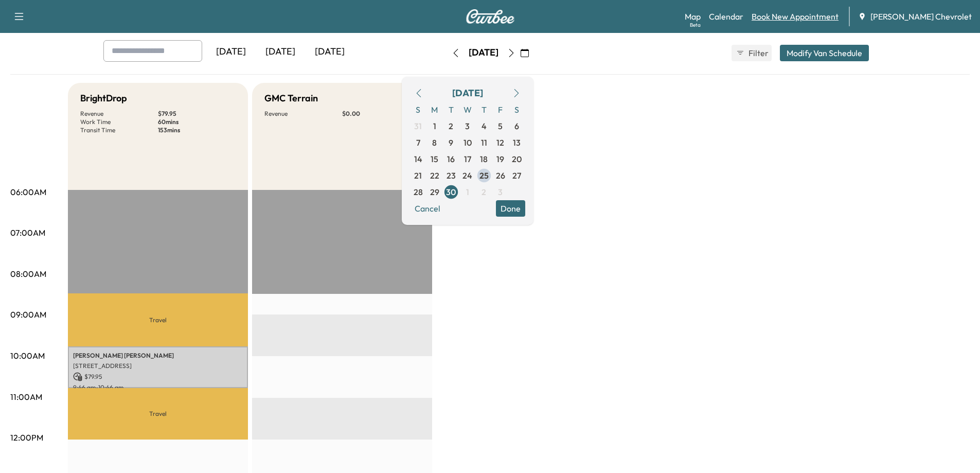 This screenshot has width=980, height=473. What do you see at coordinates (28, 192) in the screenshot?
I see `p: 06:00AM` at bounding box center [28, 192].